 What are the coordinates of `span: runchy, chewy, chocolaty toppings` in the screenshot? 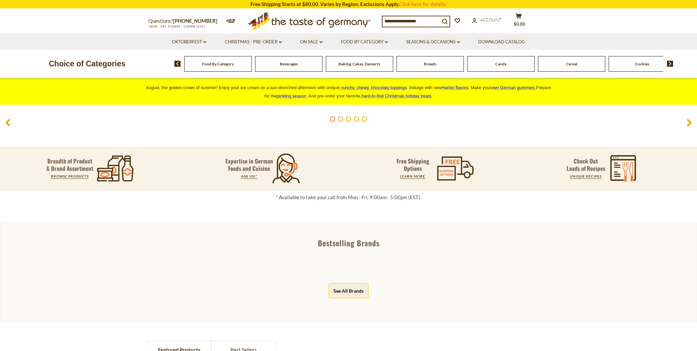 It's located at (374, 87).